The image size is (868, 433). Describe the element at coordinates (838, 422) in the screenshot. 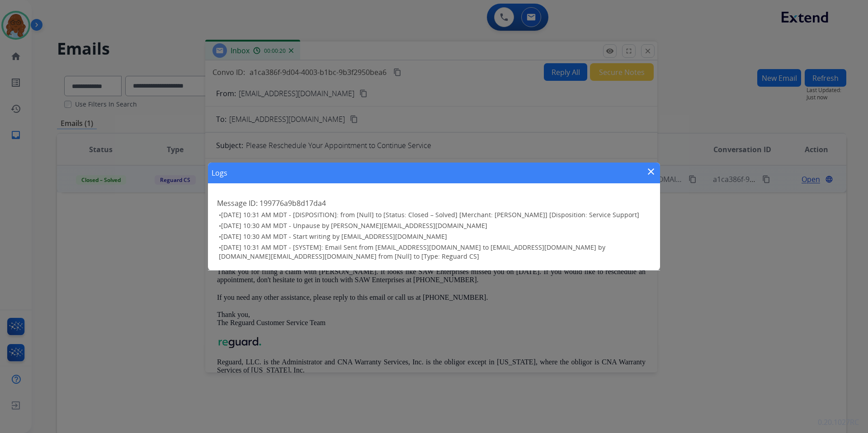

I see `p: 0.20.1027RC` at that location.